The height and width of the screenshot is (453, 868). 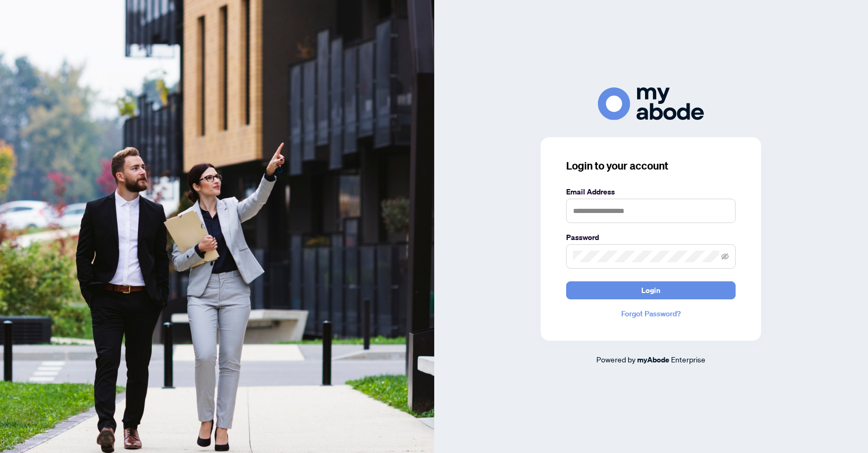 What do you see at coordinates (651, 103) in the screenshot?
I see `img: ma-logo` at bounding box center [651, 103].